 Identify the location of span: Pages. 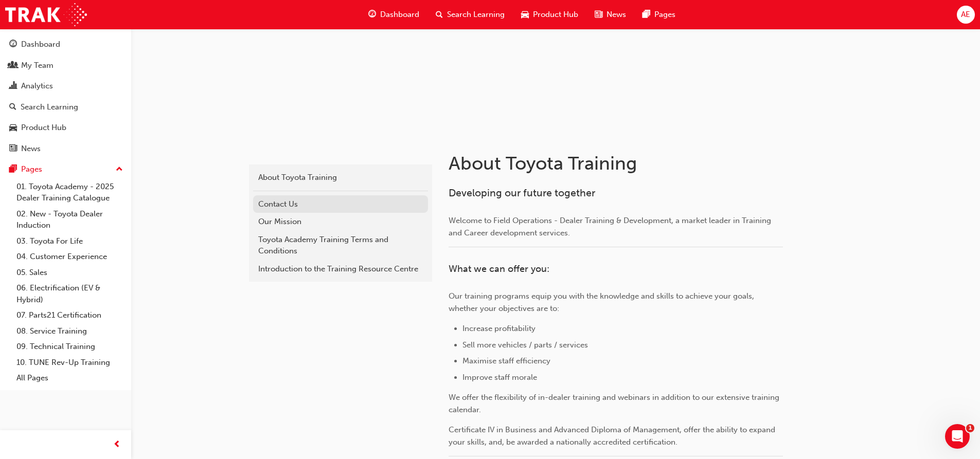
(664, 14).